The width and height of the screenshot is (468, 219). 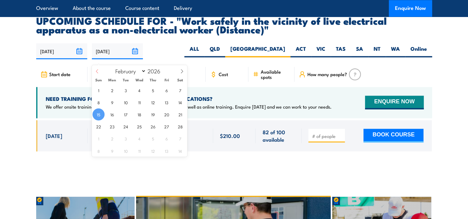 What do you see at coordinates (377, 51) in the screenshot?
I see `label: NT` at bounding box center [377, 51].